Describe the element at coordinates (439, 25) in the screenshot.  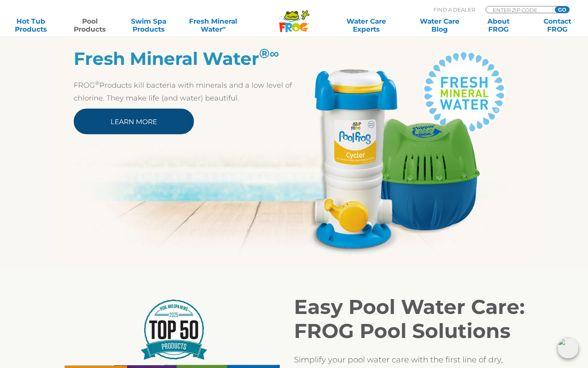
I see `a: Water CareBlog` at that location.